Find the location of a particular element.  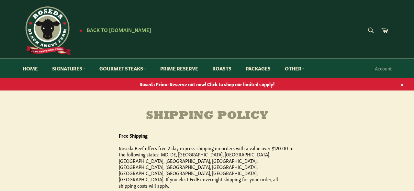

a: Packages is located at coordinates (258, 68).